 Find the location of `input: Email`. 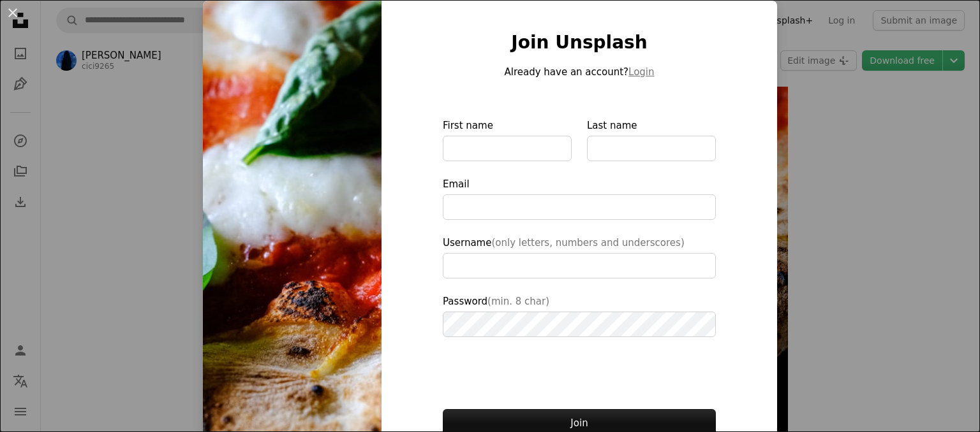

input: Email is located at coordinates (579, 207).